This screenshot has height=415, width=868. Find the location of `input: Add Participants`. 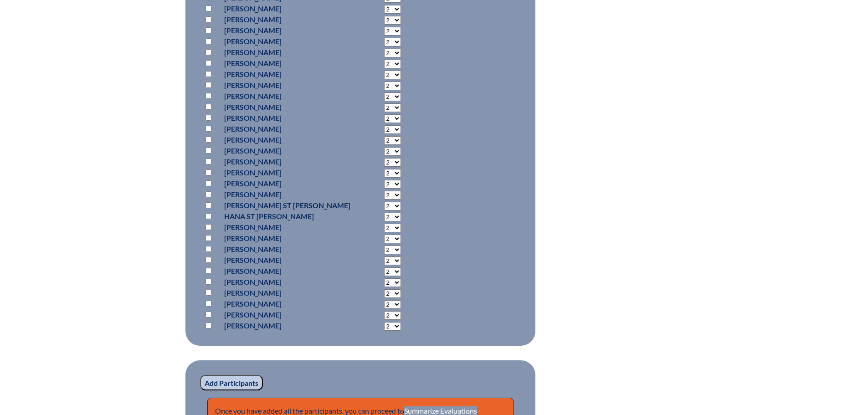

input: Add Participants is located at coordinates (232, 382).